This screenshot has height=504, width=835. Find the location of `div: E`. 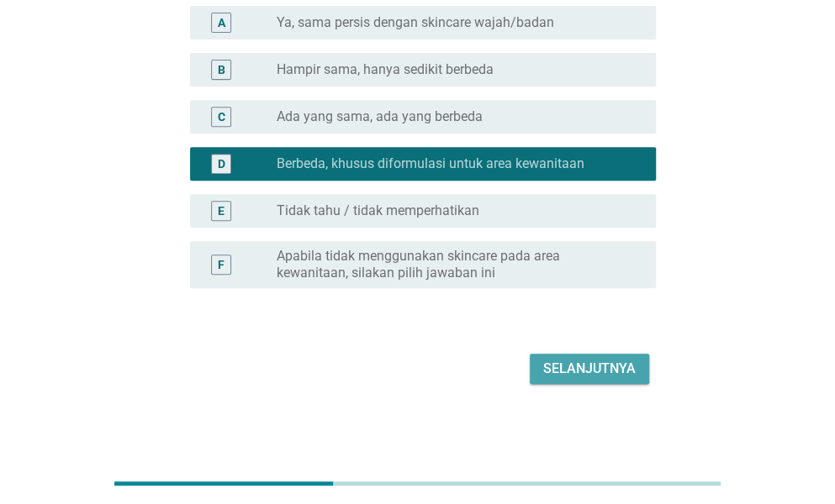

div: E is located at coordinates (221, 210).